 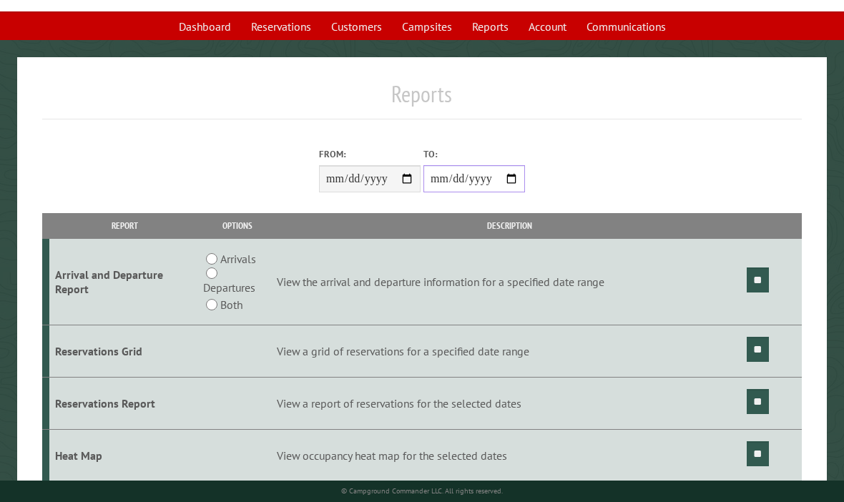 I want to click on td: View a grid of reservations for a specified date range, so click(x=509, y=351).